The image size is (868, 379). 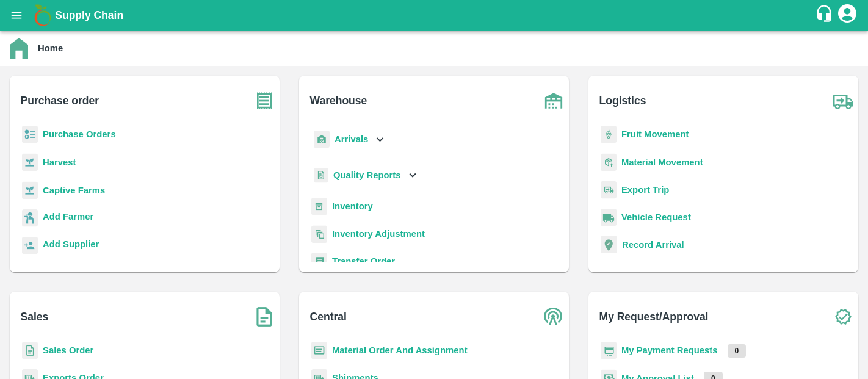 I want to click on b: Material Movement, so click(x=663, y=162).